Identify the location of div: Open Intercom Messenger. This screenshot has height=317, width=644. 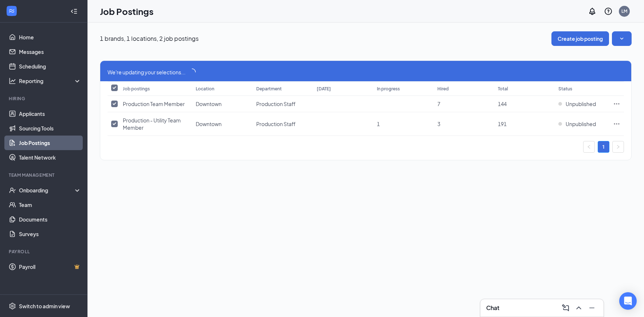
(628, 301).